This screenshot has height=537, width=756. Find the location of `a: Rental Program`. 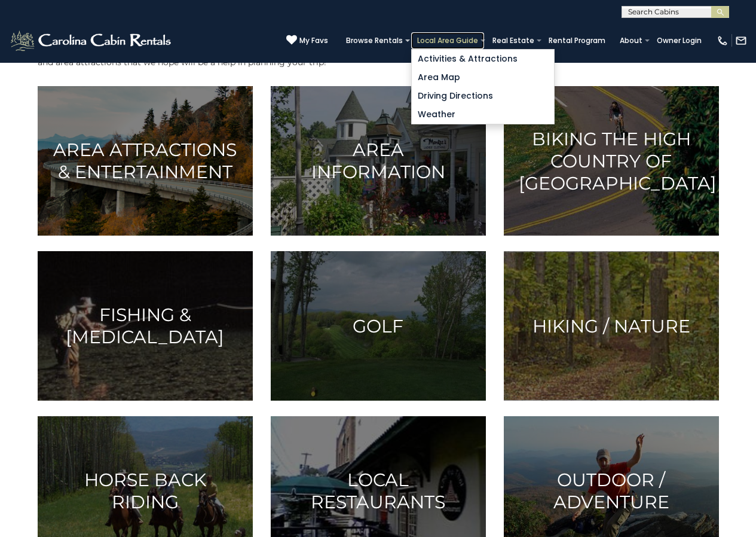

a: Rental Program is located at coordinates (577, 41).